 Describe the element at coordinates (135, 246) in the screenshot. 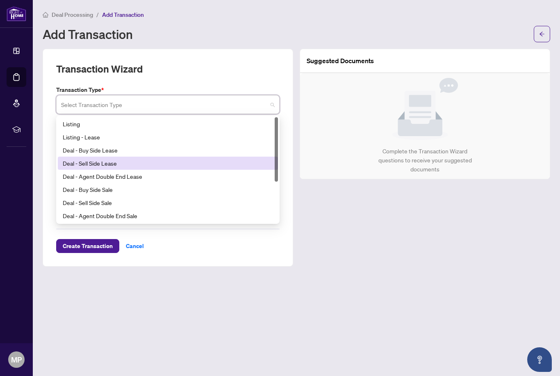

I see `button: Cancel` at that location.